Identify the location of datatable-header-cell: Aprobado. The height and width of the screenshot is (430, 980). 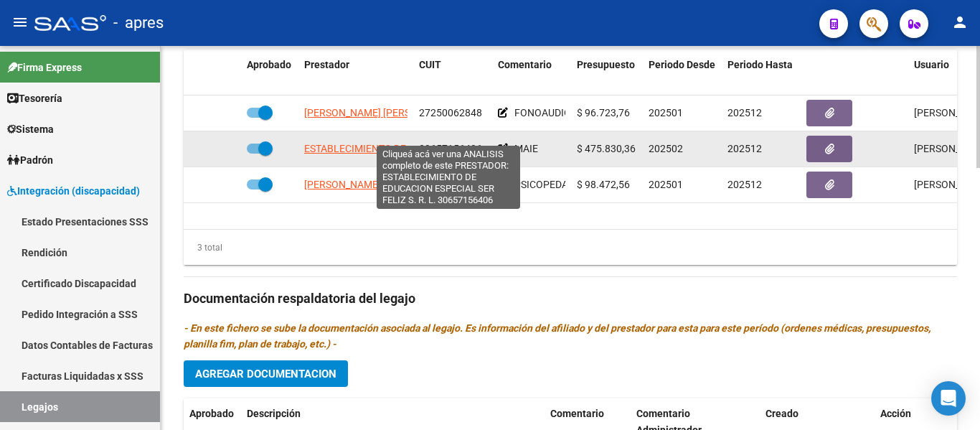
(269, 73).